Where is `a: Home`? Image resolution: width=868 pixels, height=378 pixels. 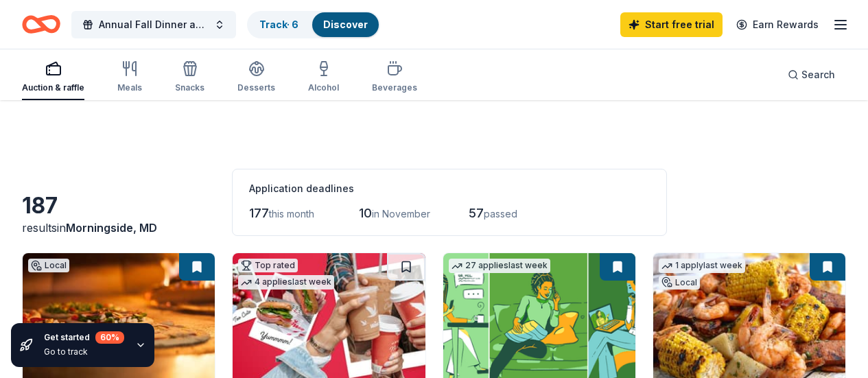
a: Home is located at coordinates (41, 24).